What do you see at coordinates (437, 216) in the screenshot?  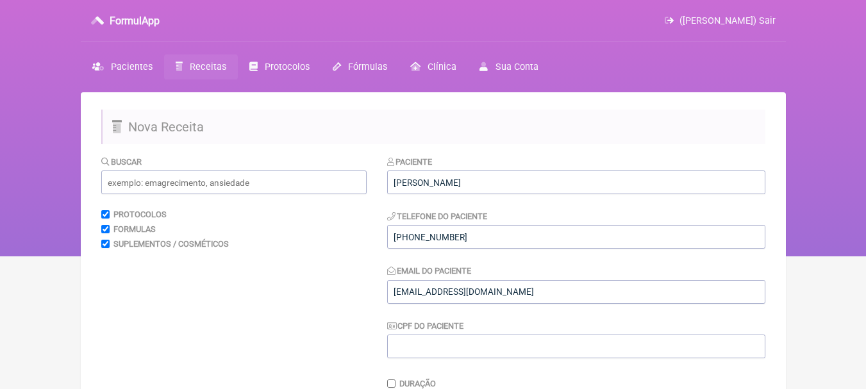 I see `label: Telefone do Paciente` at bounding box center [437, 216].